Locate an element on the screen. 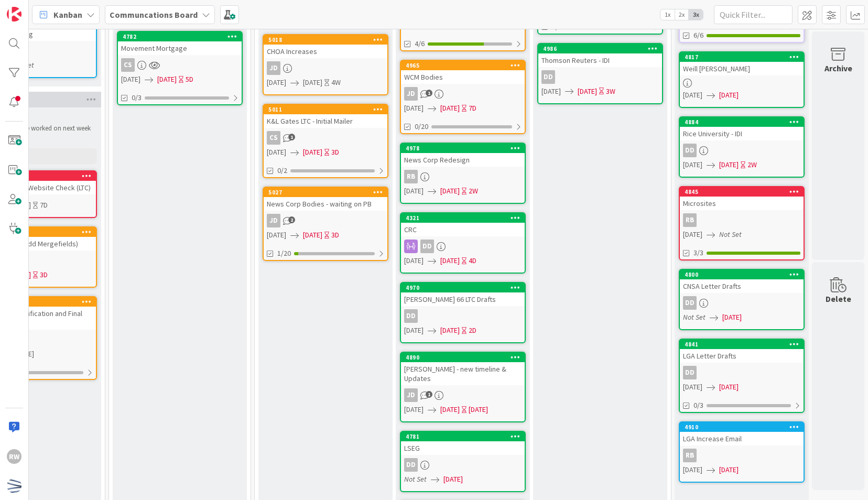  span: 6/6 is located at coordinates (698, 35).